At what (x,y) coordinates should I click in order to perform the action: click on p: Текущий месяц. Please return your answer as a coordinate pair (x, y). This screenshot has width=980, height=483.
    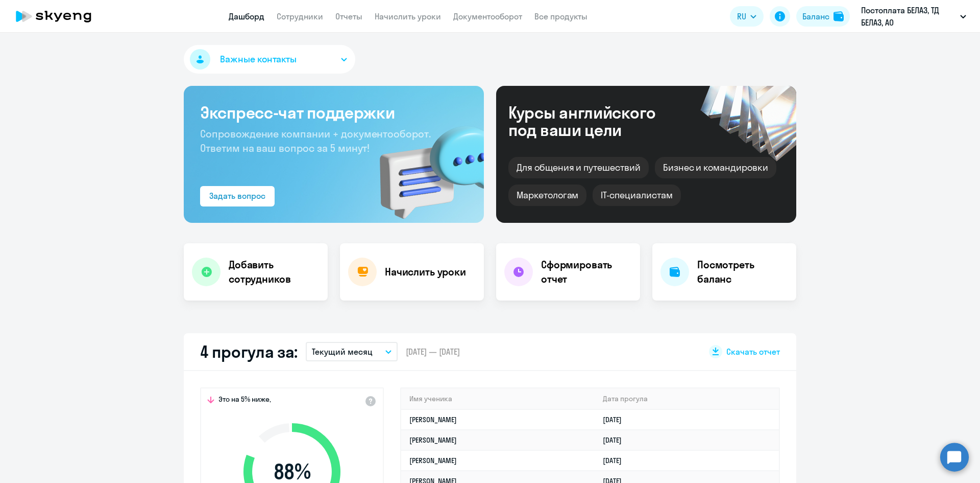
    Looking at the image, I should click on (342, 352).